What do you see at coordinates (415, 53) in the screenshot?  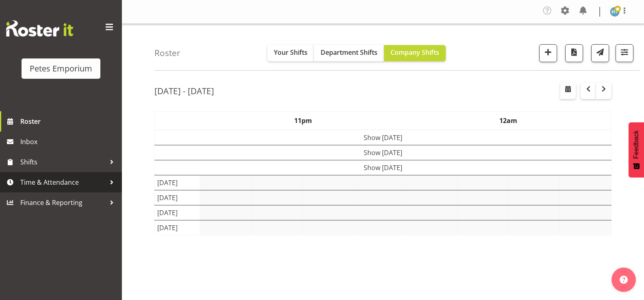 I see `span: Company Shifts` at bounding box center [415, 53].